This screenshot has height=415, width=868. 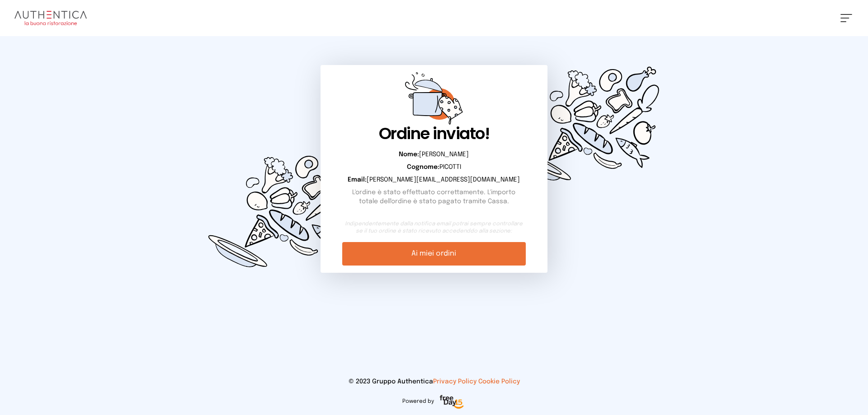 What do you see at coordinates (433, 197) in the screenshot?
I see `p: L'ordine è stato effettuato correttamente. L'importo totale dell'ordine è stato pagato tramite Ca...` at bounding box center [433, 197].